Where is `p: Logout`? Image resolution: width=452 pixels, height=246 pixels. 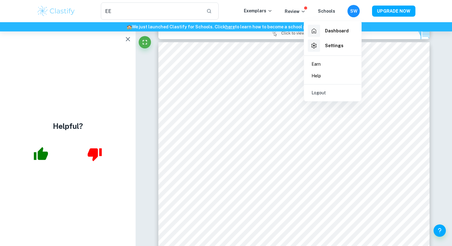 p: Logout is located at coordinates (319, 93).